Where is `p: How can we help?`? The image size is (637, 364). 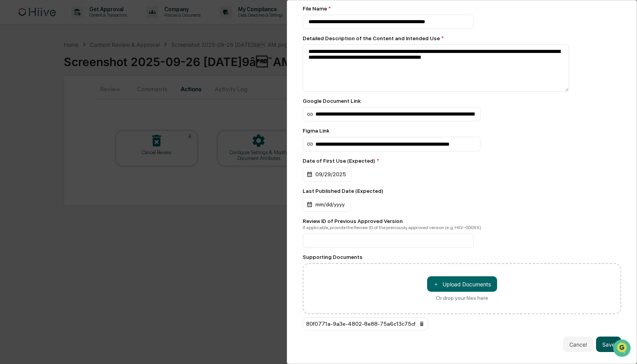 p: How can we help? is located at coordinates (74, 23).